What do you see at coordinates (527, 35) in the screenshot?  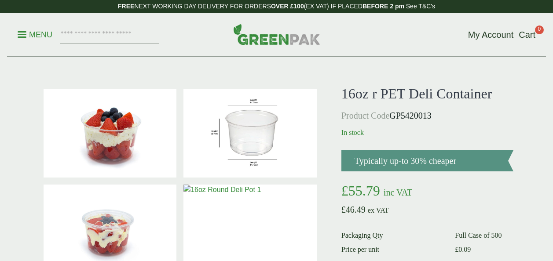 I see `a: Cart 0` at bounding box center [527, 35].